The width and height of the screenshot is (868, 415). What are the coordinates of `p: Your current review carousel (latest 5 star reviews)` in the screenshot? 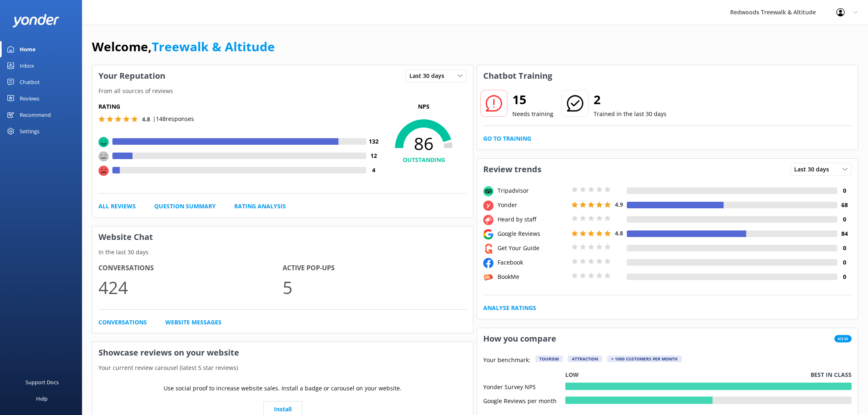 It's located at (283, 368).